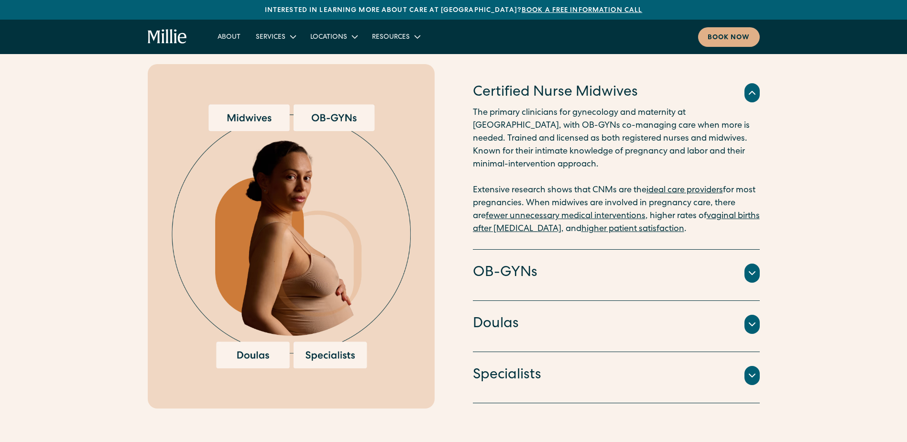  Describe the element at coordinates (728, 38) in the screenshot. I see `div: Book now` at that location.